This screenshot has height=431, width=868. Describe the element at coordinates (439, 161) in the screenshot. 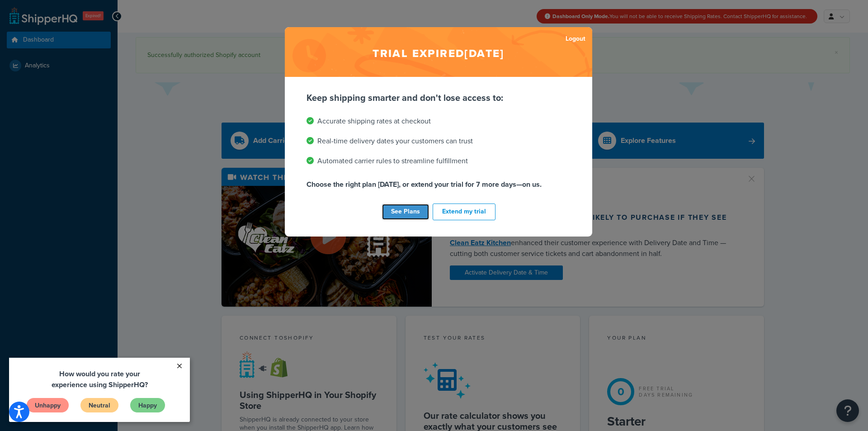

I see `li: Automated carrier rules to streamline fulfillment` at that location.